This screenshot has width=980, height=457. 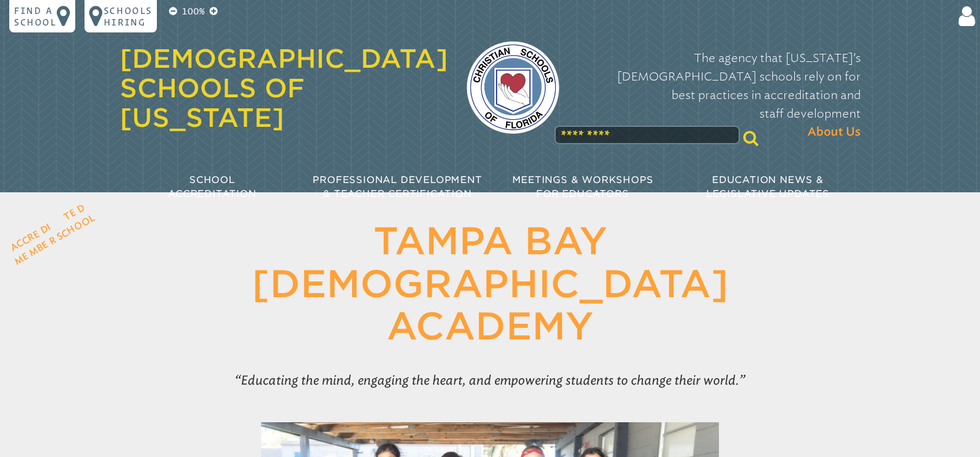 I want to click on span: Education News & Legislative Updates, so click(x=767, y=186).